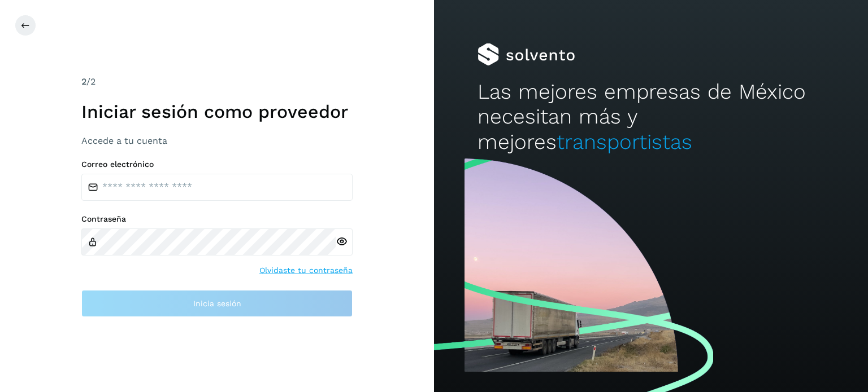 This screenshot has width=868, height=392. What do you see at coordinates (651, 117) in the screenshot?
I see `h2: Las mejores empresas de México necesitan más y mejores` at bounding box center [651, 117].